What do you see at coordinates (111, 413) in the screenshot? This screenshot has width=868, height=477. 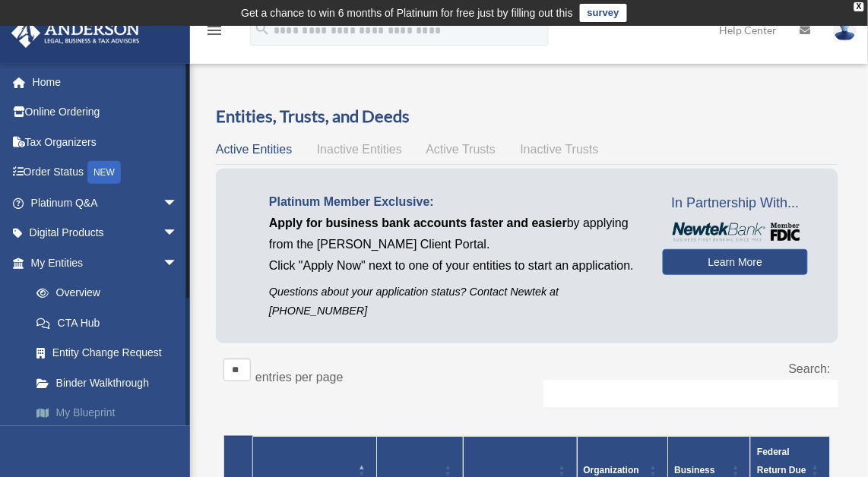 I see `a: My Blueprint` at bounding box center [111, 413].